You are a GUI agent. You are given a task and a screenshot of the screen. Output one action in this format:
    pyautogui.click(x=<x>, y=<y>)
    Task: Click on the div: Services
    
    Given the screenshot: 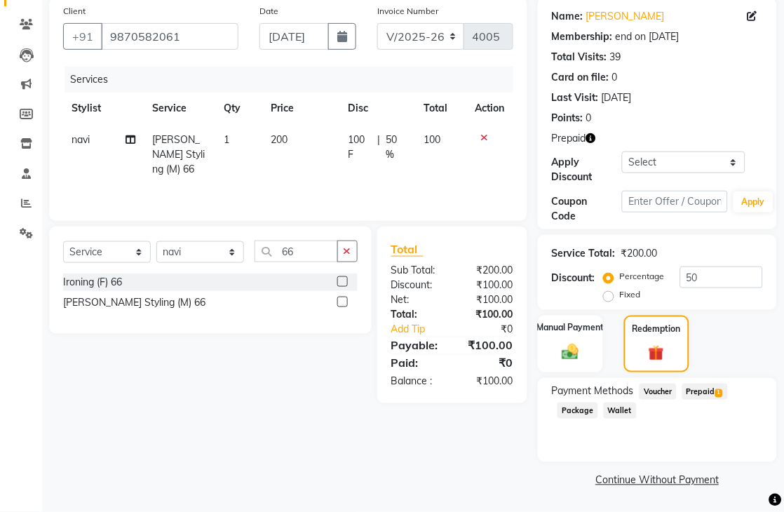 What is the action you would take?
    pyautogui.click(x=294, y=79)
    